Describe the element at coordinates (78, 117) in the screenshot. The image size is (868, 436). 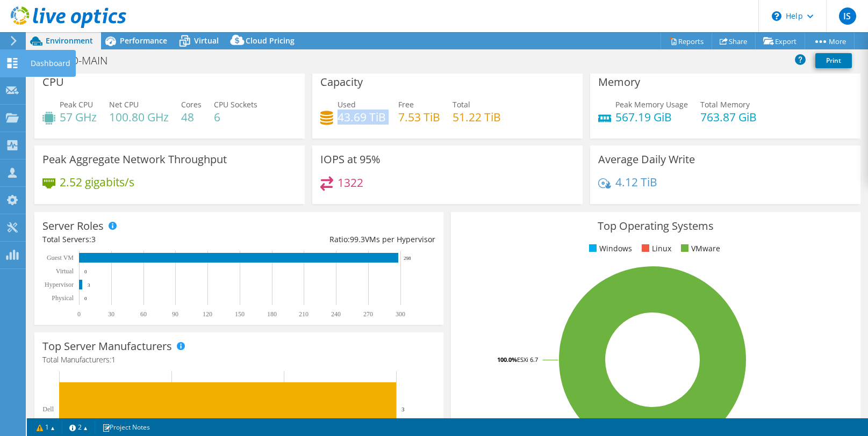
I see `h4: 57 GHz` at that location.